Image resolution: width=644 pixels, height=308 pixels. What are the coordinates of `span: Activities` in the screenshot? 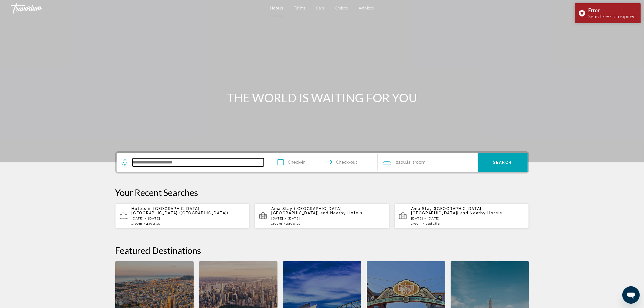 It's located at (366, 8).